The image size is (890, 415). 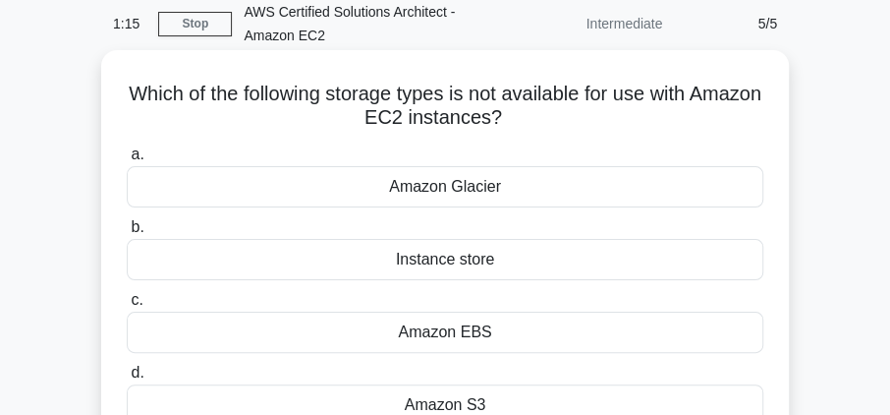 I want to click on span: a., so click(x=137, y=153).